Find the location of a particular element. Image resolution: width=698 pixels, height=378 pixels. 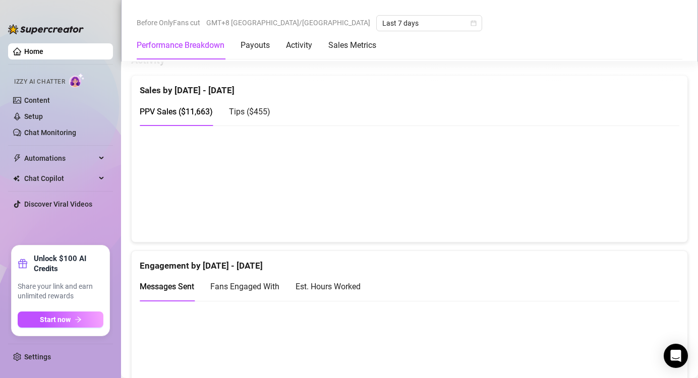

div: Sales Metrics is located at coordinates (352, 45).